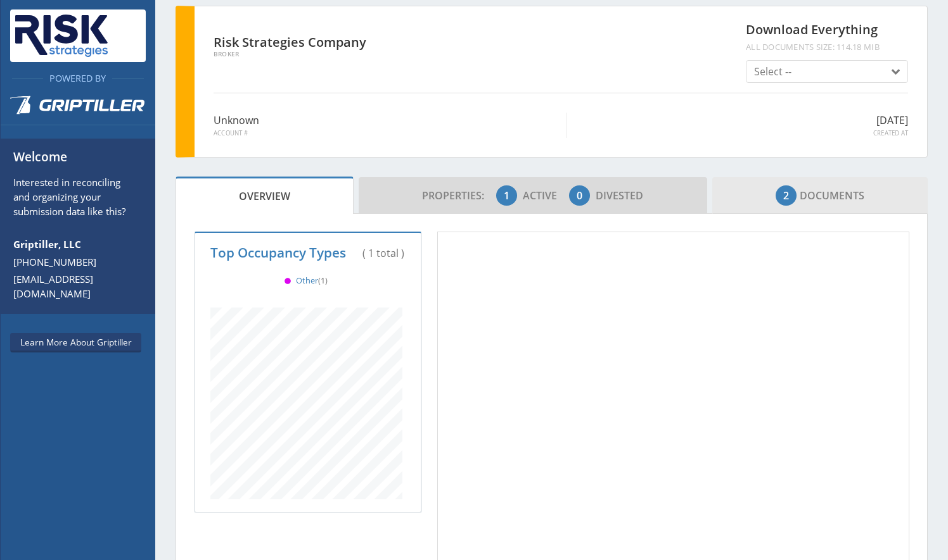 The width and height of the screenshot is (948, 560). What do you see at coordinates (264, 196) in the screenshot?
I see `span: Overview` at bounding box center [264, 196].